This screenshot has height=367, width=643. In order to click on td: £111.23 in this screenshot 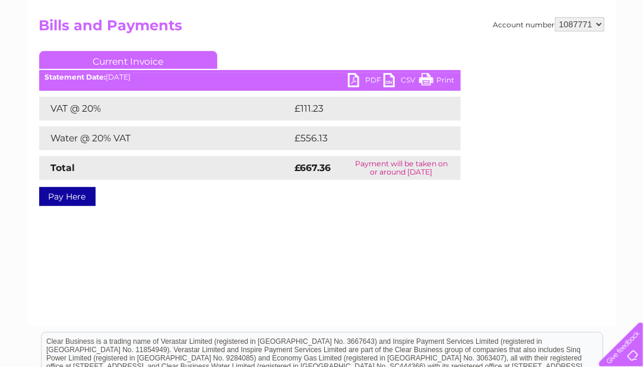, I will do `click(364, 109)`.